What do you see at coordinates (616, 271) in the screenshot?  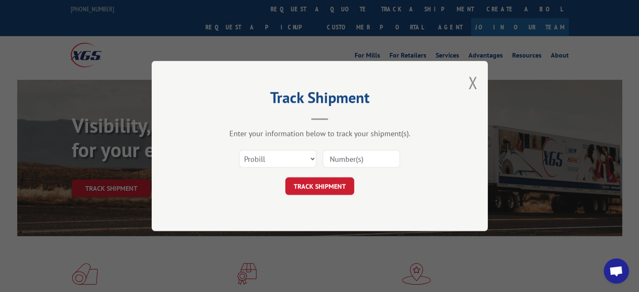 I see `div: Open chat` at bounding box center [616, 271].